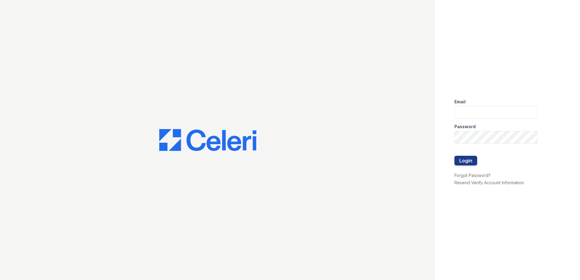 This screenshot has height=280, width=580. What do you see at coordinates (460, 102) in the screenshot?
I see `label: Email` at bounding box center [460, 102].